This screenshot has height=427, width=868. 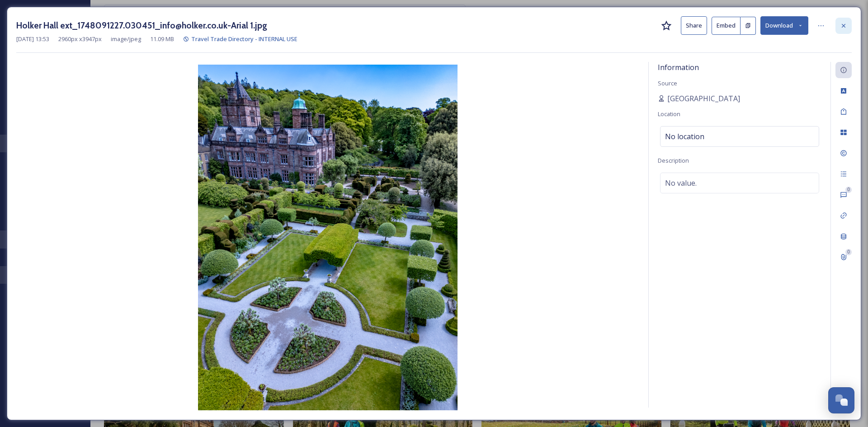 I want to click on span: Information, so click(x=678, y=67).